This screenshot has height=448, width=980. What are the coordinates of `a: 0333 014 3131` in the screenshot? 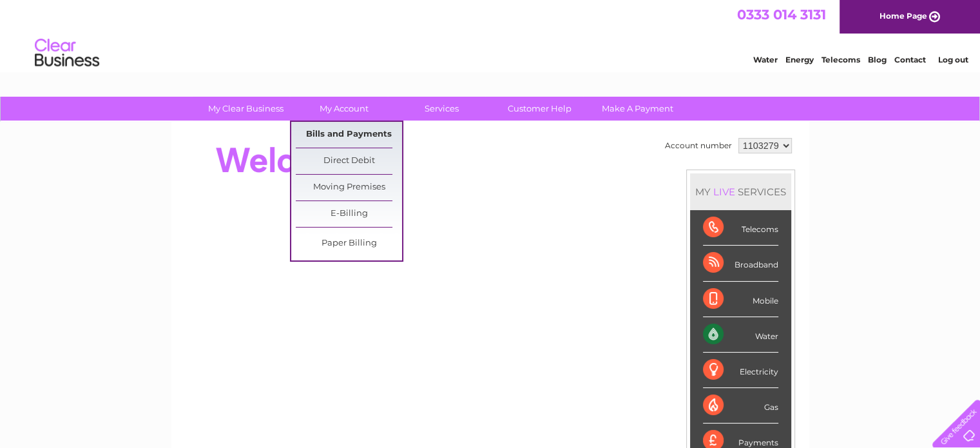 It's located at (782, 14).